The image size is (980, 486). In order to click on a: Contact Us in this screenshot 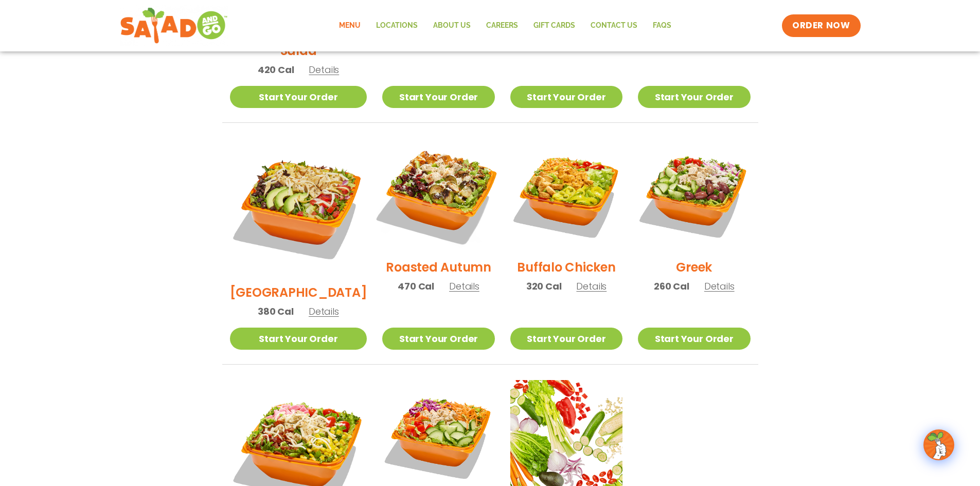, I will do `click(613, 25)`.